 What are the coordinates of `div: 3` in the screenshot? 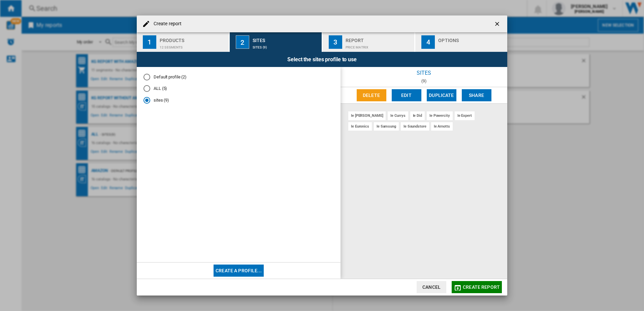 It's located at (335, 42).